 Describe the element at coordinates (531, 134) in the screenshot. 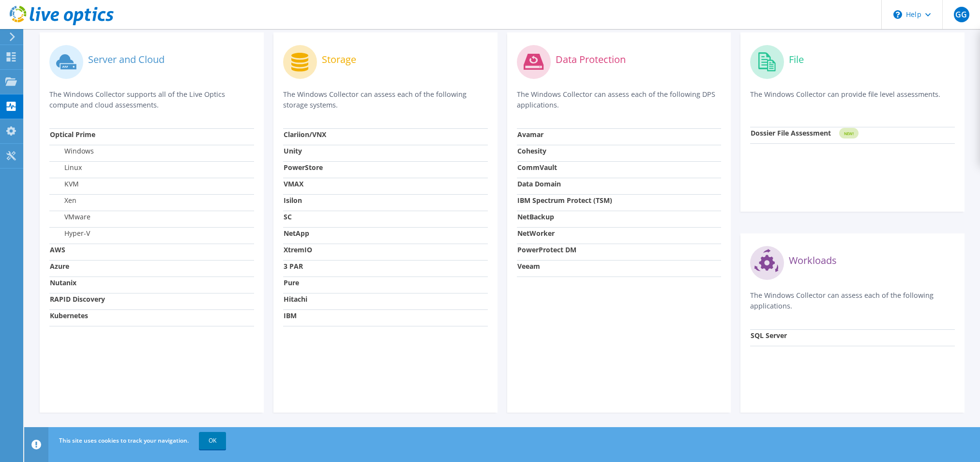

I see `strong: Avamar` at that location.